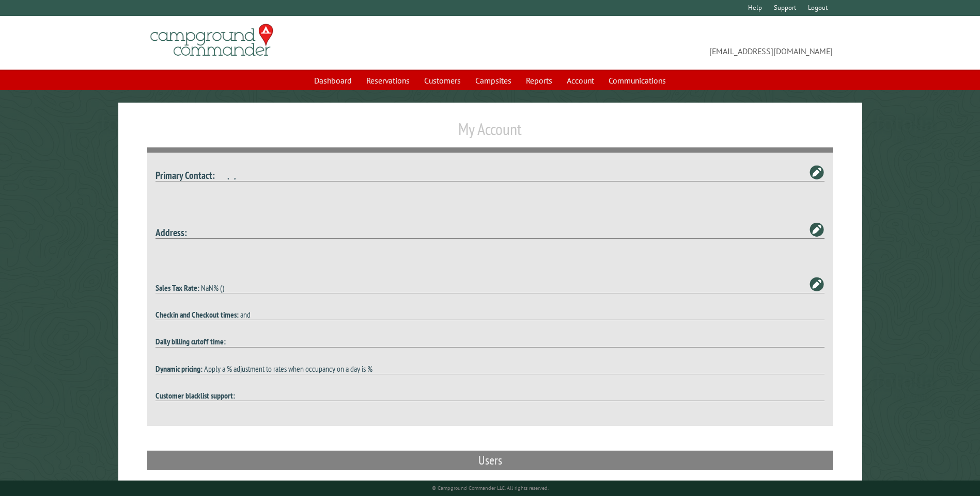 Image resolution: width=980 pixels, height=496 pixels. Describe the element at coordinates (387, 81) in the screenshot. I see `a: Reservations` at that location.